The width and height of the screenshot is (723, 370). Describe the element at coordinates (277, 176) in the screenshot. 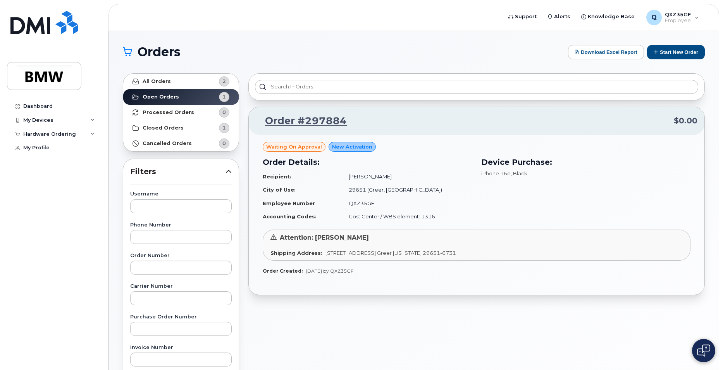

I see `strong: Recipient:` at that location.